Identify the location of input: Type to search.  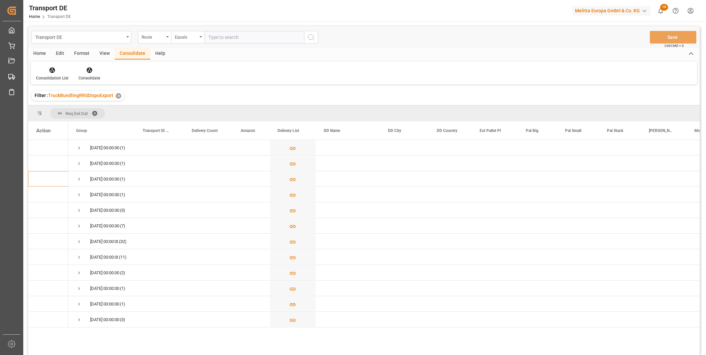
(254, 37).